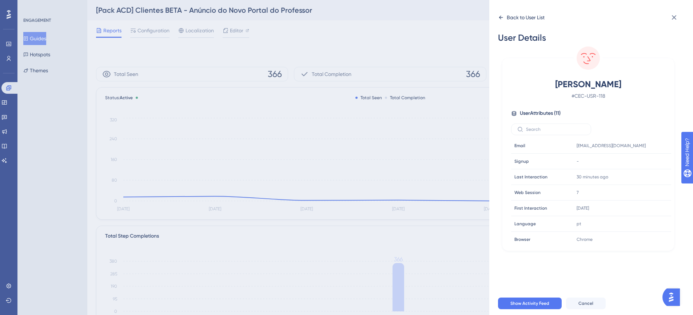 This screenshot has height=315, width=693. I want to click on span: Browser, so click(522, 240).